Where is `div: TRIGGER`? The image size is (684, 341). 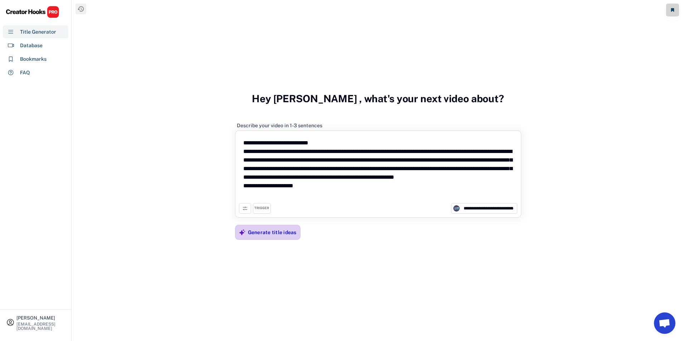
div: TRIGGER is located at coordinates (261, 208).